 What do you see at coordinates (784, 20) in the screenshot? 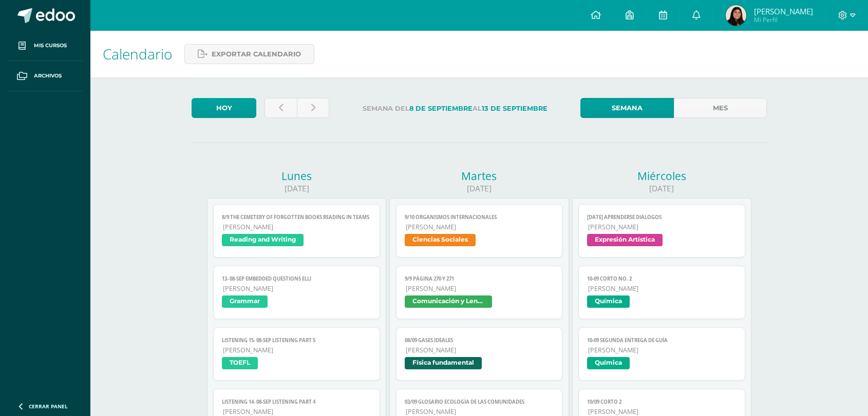
I see `span: Mi Perfil` at bounding box center [784, 20].